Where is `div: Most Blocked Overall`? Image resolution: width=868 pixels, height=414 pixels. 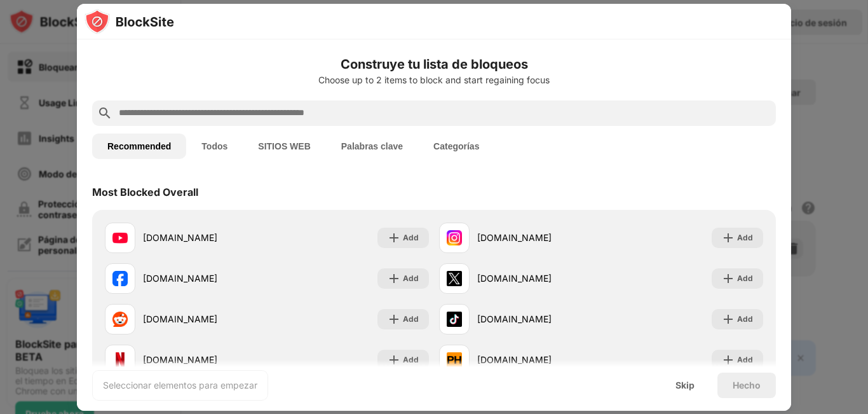 div: Most Blocked Overall is located at coordinates (145, 192).